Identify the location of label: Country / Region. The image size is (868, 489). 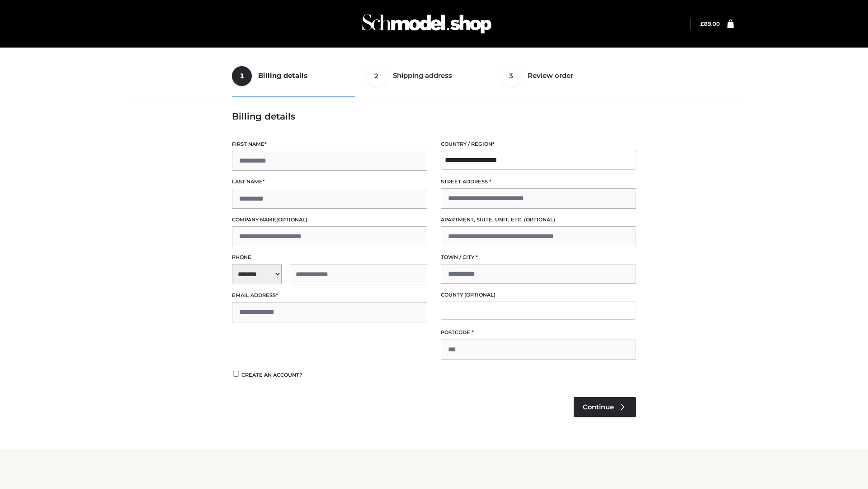
(538, 144).